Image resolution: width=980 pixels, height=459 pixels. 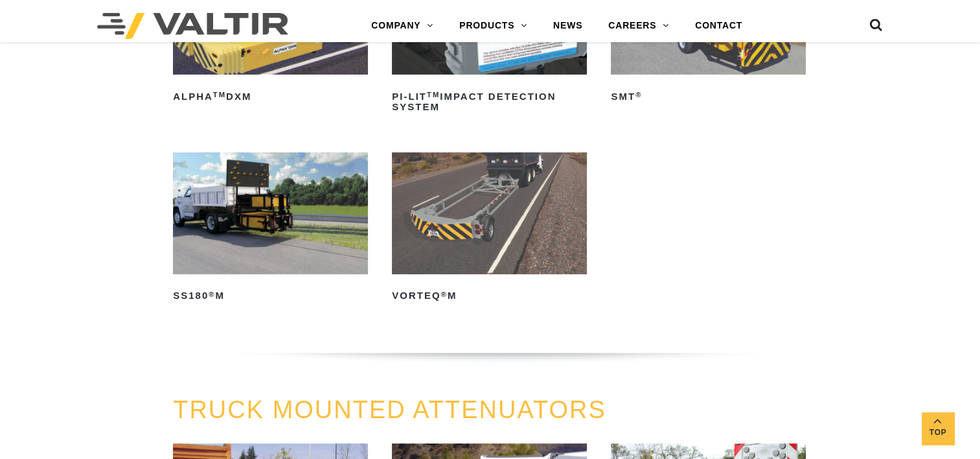 What do you see at coordinates (493, 26) in the screenshot?
I see `a: PRODUCTS` at bounding box center [493, 26].